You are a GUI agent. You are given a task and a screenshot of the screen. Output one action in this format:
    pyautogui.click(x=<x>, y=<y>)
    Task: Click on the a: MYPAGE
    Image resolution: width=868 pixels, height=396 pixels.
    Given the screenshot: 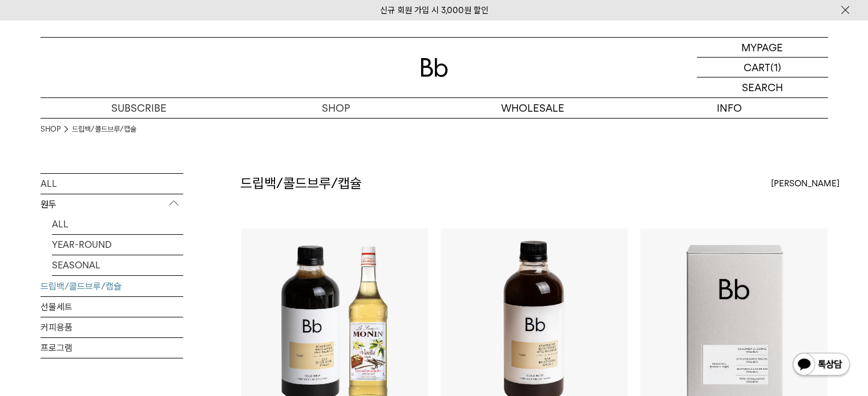 What is the action you would take?
    pyautogui.click(x=763, y=47)
    